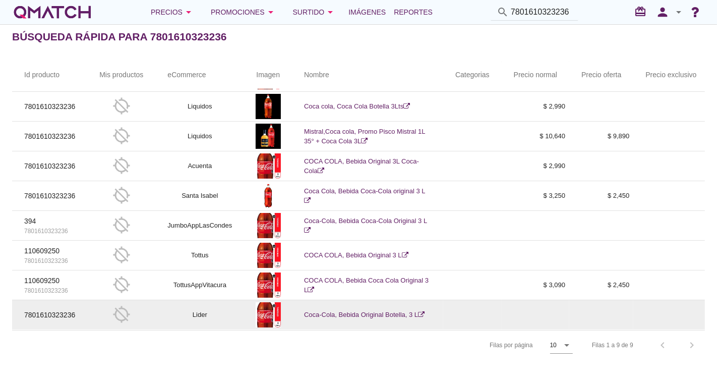 The height and width of the screenshot is (380, 717). What do you see at coordinates (365, 136) in the screenshot?
I see `a: Mistral,Coca cola, Promo Pisco Mistral 1L 35° + Coca Cola 3L` at bounding box center [365, 136].